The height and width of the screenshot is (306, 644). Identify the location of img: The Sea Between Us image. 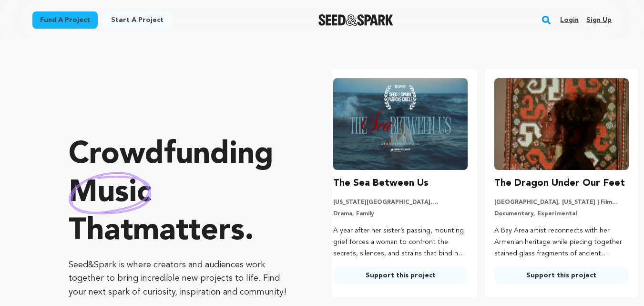
(400, 124).